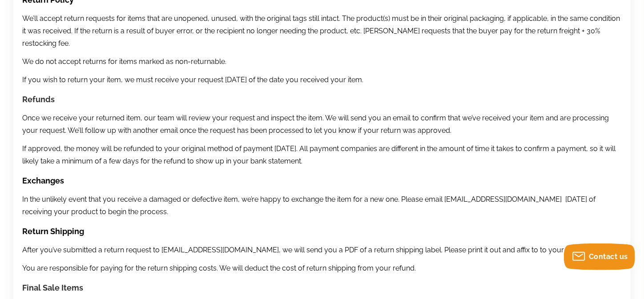 This screenshot has width=644, height=299. What do you see at coordinates (43, 181) in the screenshot?
I see `span: Exchanges` at bounding box center [43, 181].